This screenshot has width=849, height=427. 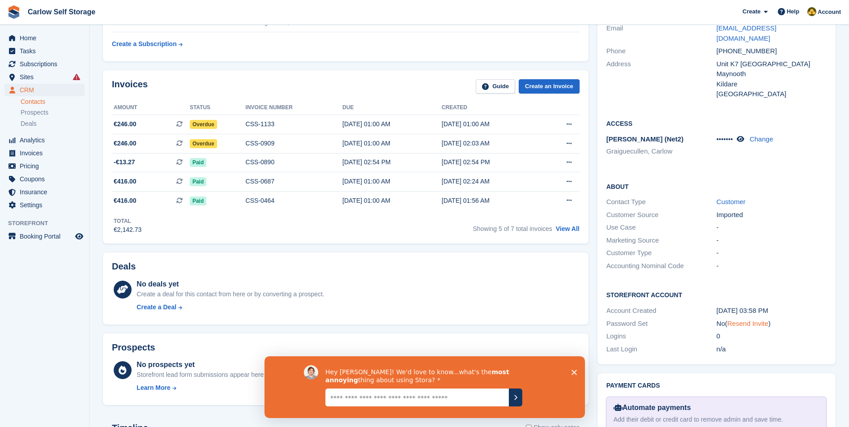 What do you see at coordinates (232, 388) in the screenshot?
I see `a: Learn More` at bounding box center [232, 388].